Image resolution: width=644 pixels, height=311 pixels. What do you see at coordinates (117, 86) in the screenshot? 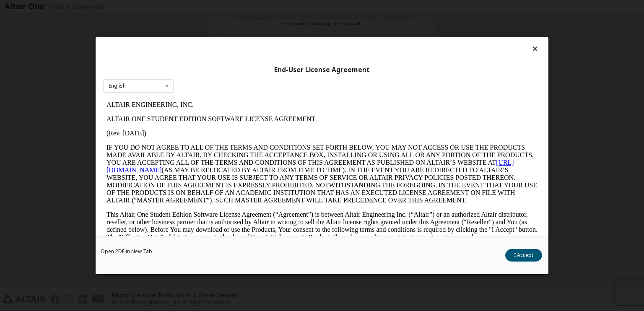
I see `div: English` at bounding box center [117, 86].